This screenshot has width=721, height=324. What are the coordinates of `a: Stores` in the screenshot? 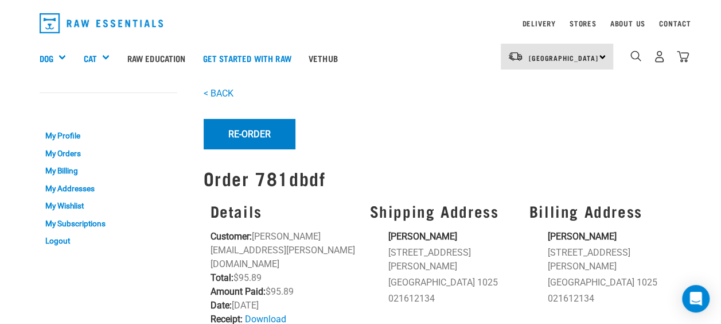 It's located at (583, 23).